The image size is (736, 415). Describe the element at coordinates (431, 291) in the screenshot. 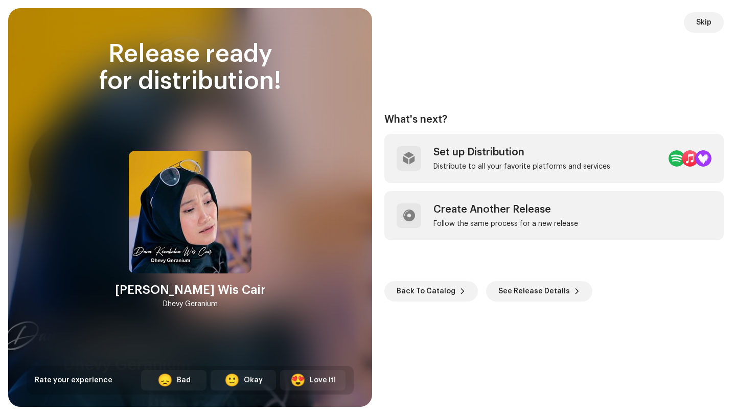

I see `button: Back To Catalog` at that location.